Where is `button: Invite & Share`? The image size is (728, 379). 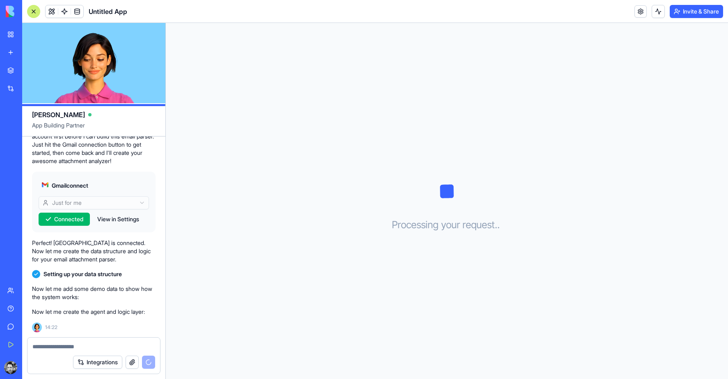
button: Invite & Share is located at coordinates (696, 11).